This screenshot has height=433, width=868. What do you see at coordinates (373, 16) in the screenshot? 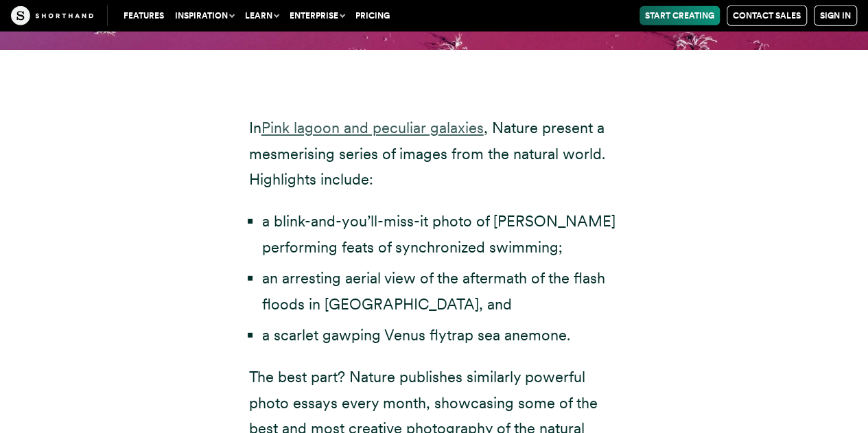
I see `a: Pricing` at bounding box center [373, 16].